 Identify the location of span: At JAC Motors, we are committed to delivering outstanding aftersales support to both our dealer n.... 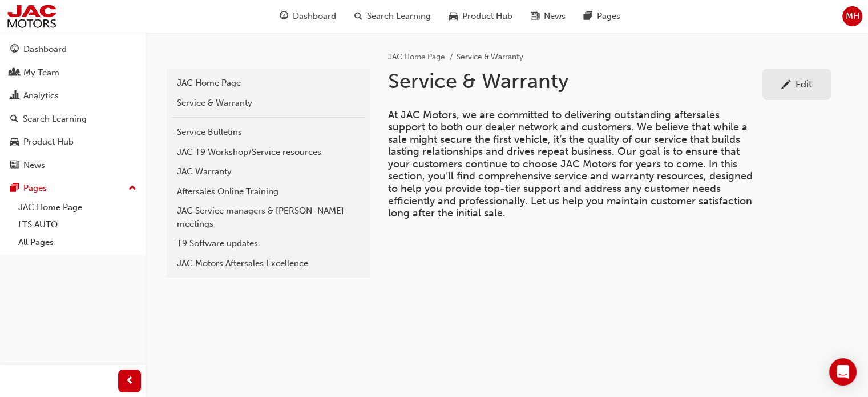
(572, 164).